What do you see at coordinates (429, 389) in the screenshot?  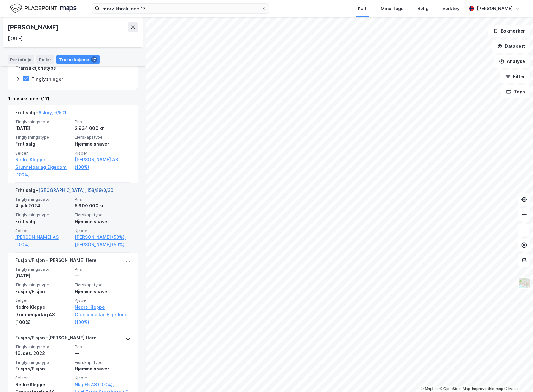 I see `a: Mapbox` at bounding box center [429, 389].